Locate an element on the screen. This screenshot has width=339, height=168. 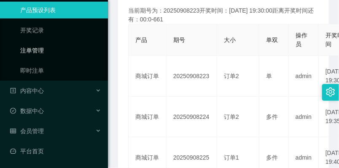
a: 注单管理 is located at coordinates (61, 51).